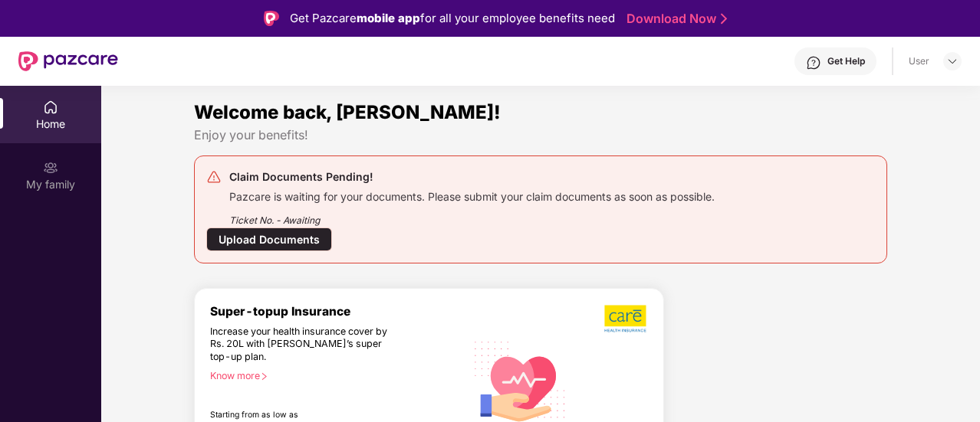 Image resolution: width=980 pixels, height=422 pixels. What do you see at coordinates (272, 18) in the screenshot?
I see `img: Logo` at bounding box center [272, 18].